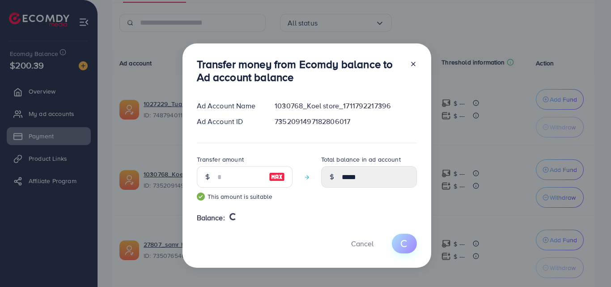 The image size is (611, 287). I want to click on span: Balance:, so click(211, 217).